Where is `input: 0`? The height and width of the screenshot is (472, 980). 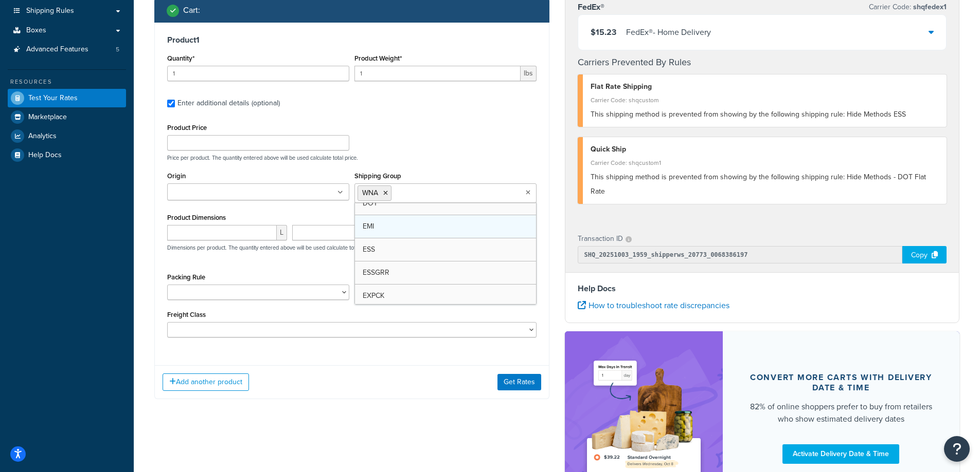 input: 0 is located at coordinates (259, 74).